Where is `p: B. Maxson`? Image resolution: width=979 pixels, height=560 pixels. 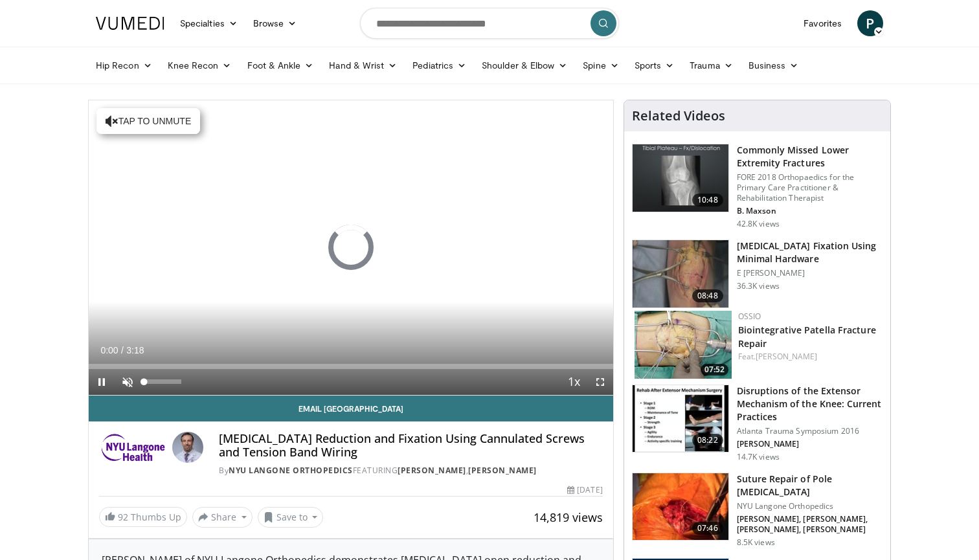
p: B. Maxson is located at coordinates (810, 211).